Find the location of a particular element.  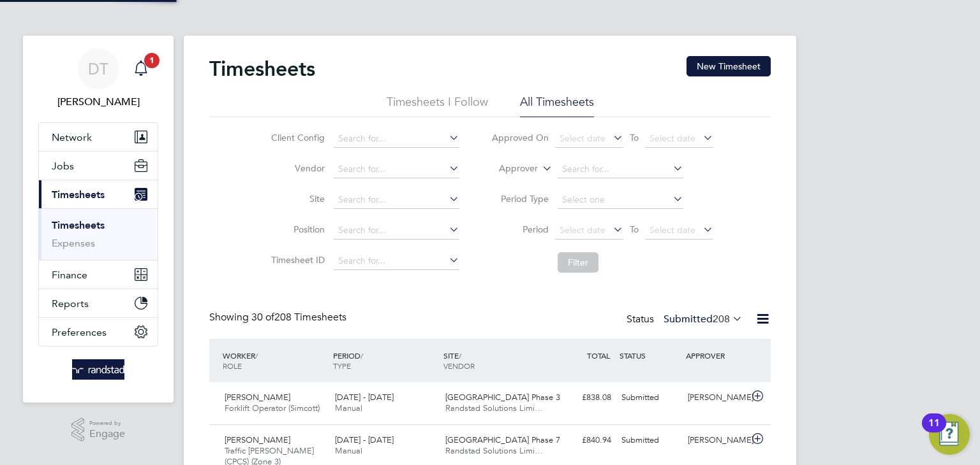

div: 11 is located at coordinates (935, 432).